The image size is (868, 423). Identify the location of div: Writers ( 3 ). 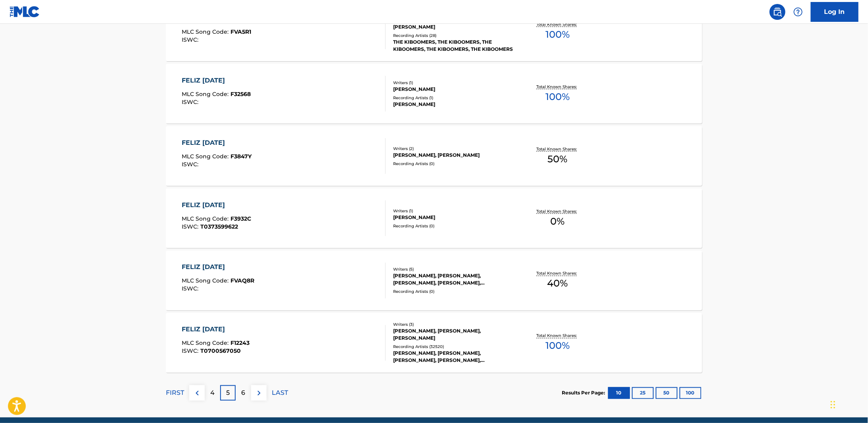
(453, 325).